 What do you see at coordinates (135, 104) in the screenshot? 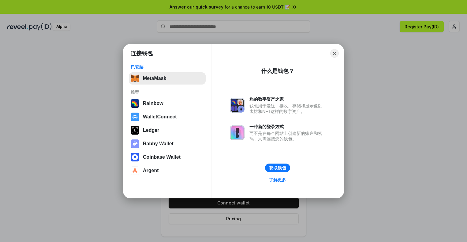
I see `img: svg+xml,%3Csvg%20width%3D%22120%22%20height%3D%22120%22%20viewBox%3D%220%200%20120%20120%22%20fil...` at bounding box center [135, 104].